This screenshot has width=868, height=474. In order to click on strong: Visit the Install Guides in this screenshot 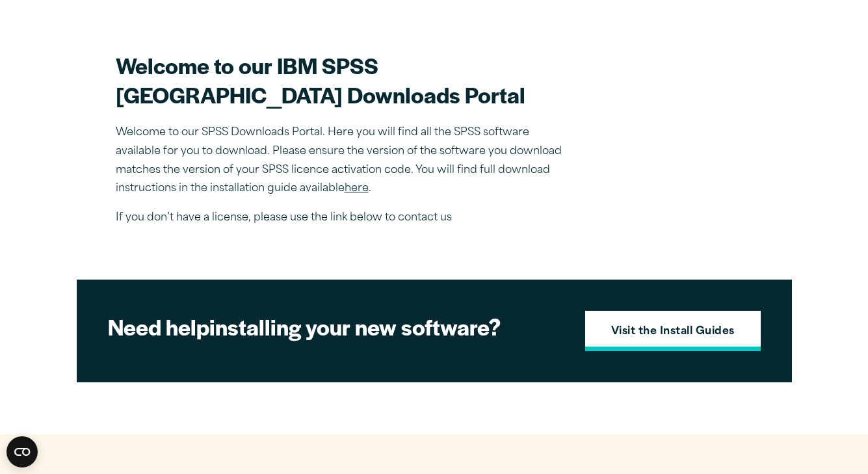, I will do `click(673, 332)`.